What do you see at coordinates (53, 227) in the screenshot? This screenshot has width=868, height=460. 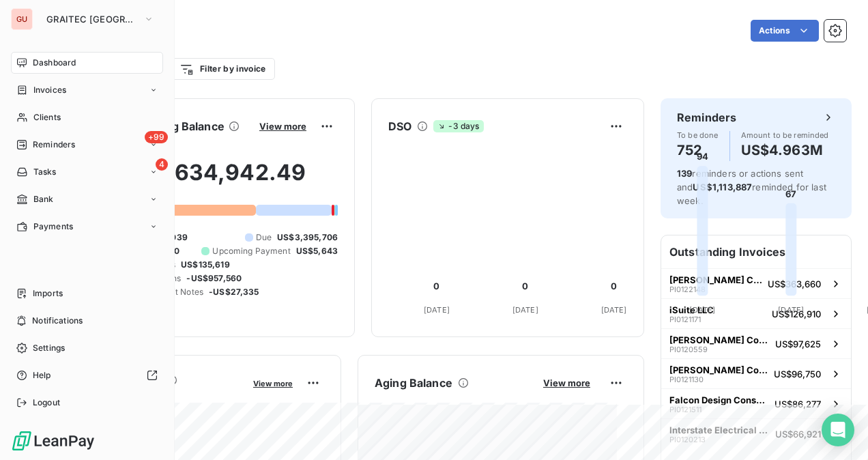 I see `span: Payments` at bounding box center [53, 227].